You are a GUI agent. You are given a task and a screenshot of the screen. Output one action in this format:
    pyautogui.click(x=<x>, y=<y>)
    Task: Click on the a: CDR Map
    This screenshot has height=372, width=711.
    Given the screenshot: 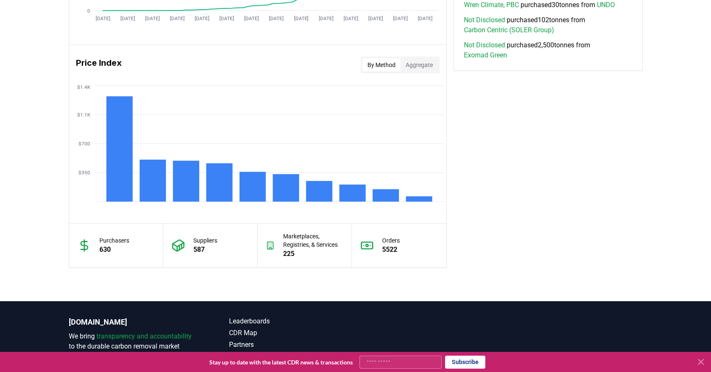 What is the action you would take?
    pyautogui.click(x=292, y=333)
    